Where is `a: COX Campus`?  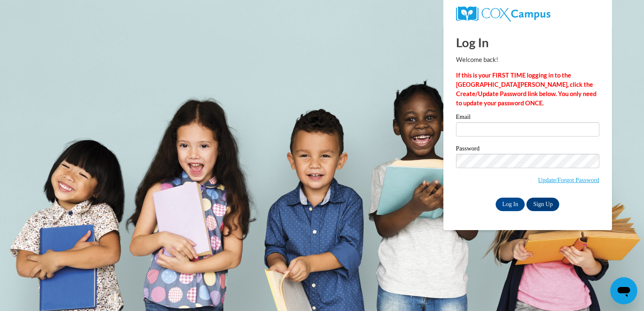 a: COX Campus is located at coordinates (528, 14).